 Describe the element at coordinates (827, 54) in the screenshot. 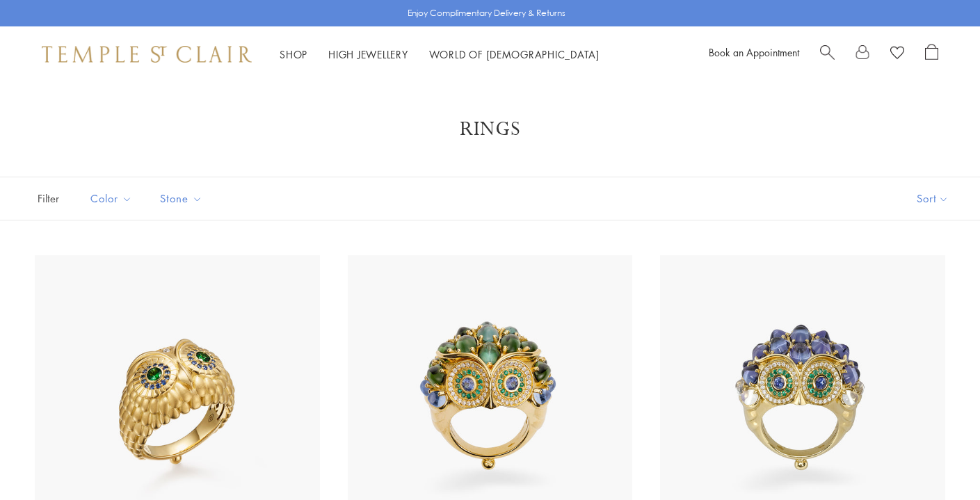

I see `a: Search` at that location.